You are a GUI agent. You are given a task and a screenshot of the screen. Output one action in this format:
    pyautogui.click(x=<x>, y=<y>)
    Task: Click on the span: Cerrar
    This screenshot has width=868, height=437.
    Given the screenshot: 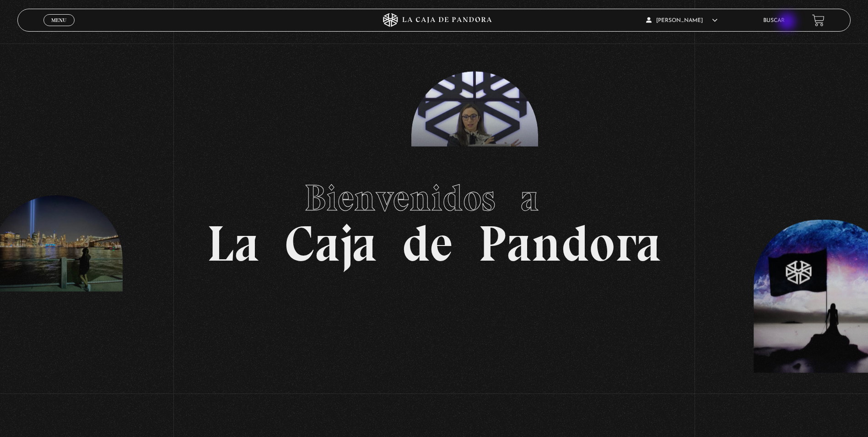 What is the action you would take?
    pyautogui.click(x=59, y=28)
    